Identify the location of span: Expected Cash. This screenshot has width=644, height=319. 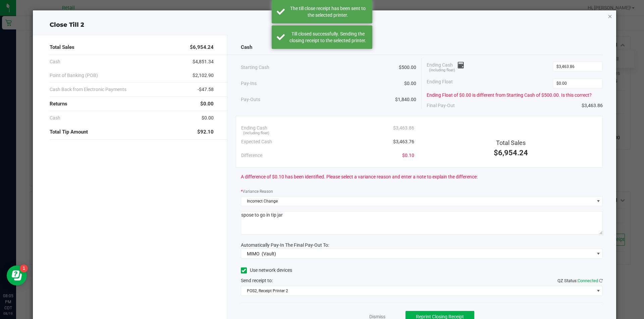
(256, 142).